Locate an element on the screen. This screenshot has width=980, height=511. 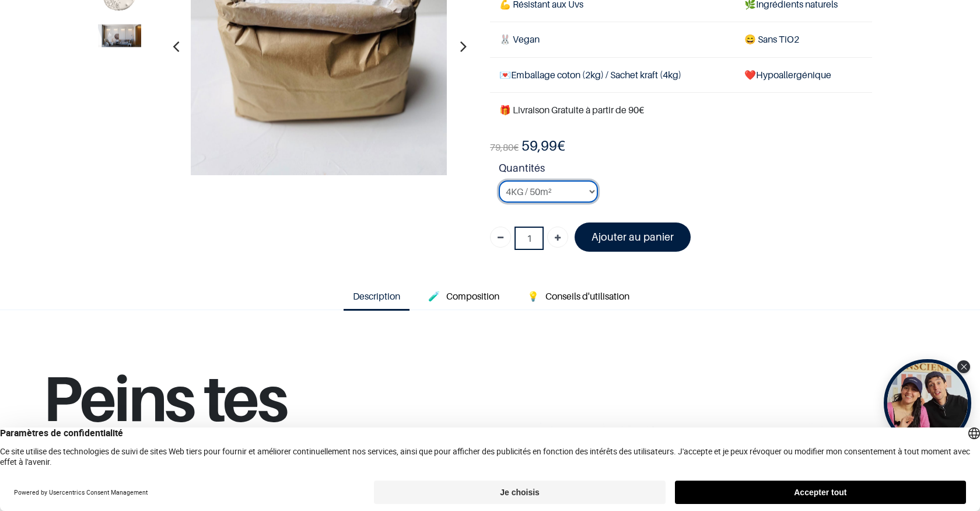
div: Open Tolstoy is located at coordinates (928, 403).